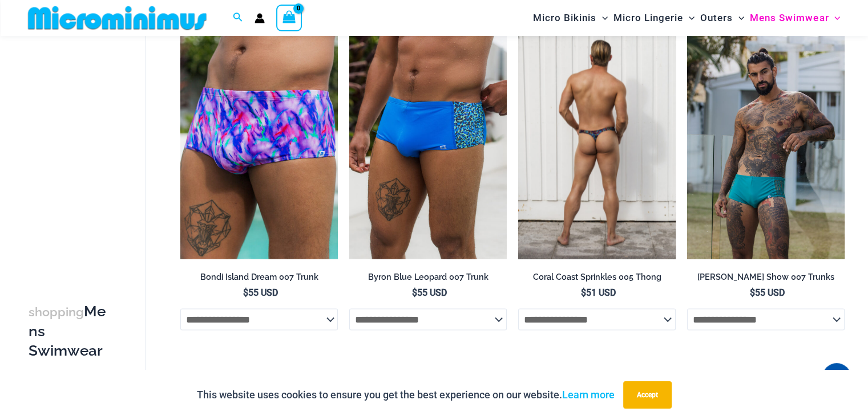 The image size is (868, 420). I want to click on a: Byron Blue Leopard 007 Trunk, so click(428, 279).